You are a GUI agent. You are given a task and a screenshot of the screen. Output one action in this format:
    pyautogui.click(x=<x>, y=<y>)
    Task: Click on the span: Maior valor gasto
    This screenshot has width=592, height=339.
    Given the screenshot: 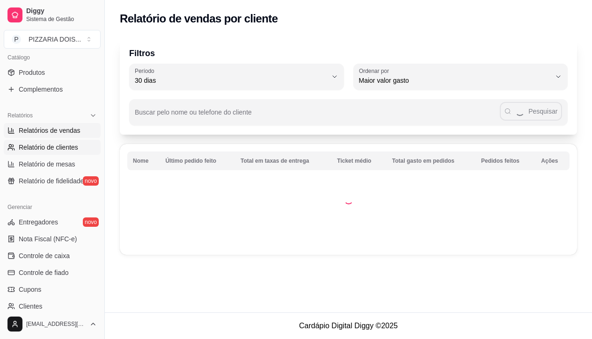 What is the action you would take?
    pyautogui.click(x=454, y=80)
    